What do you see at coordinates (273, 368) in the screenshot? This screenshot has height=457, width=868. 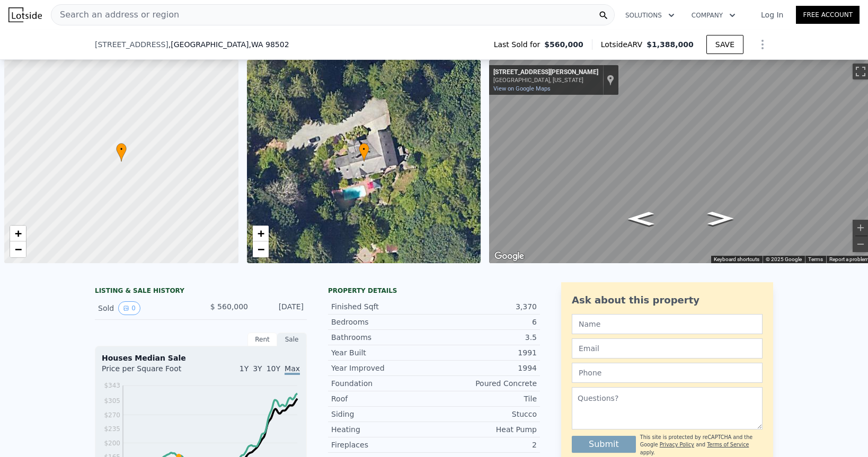 I see `span: 10Y` at bounding box center [273, 368].